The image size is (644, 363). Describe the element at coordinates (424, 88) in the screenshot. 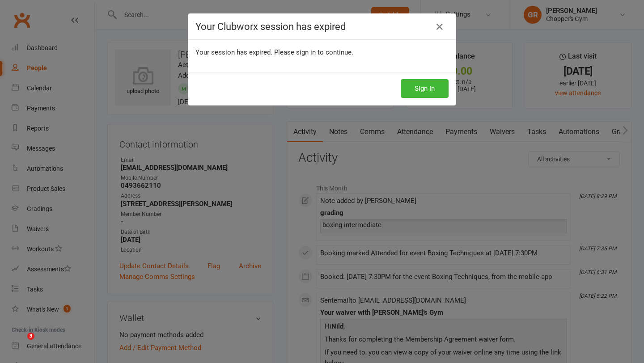

I see `button: Sign In` at that location.